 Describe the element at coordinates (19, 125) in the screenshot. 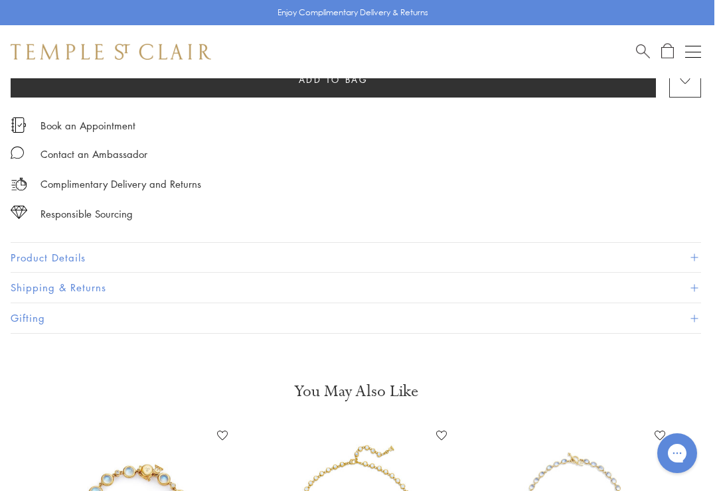

I see `img: icon_appointment.svg` at that location.